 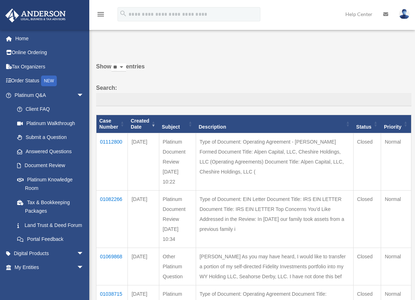 I want to click on input: Search:, so click(x=253, y=100).